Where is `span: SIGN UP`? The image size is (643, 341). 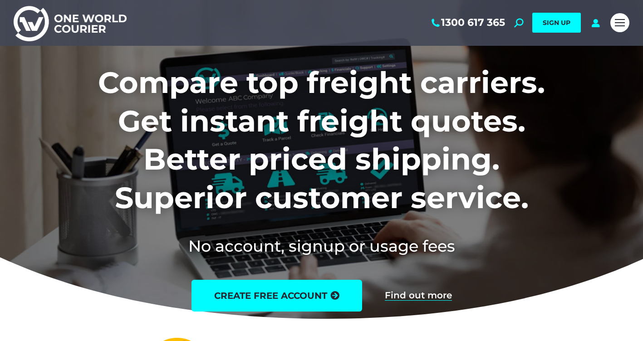
span: SIGN UP is located at coordinates (556, 23).